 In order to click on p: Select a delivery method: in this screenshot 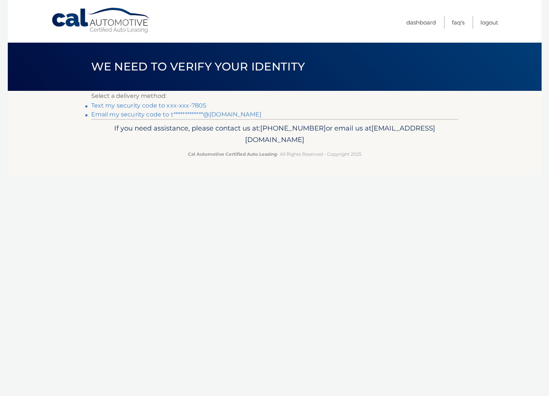, I will do `click(274, 96)`.